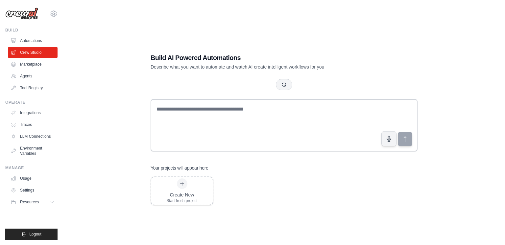 Image resolution: width=505 pixels, height=245 pixels. I want to click on a: Traces, so click(33, 125).